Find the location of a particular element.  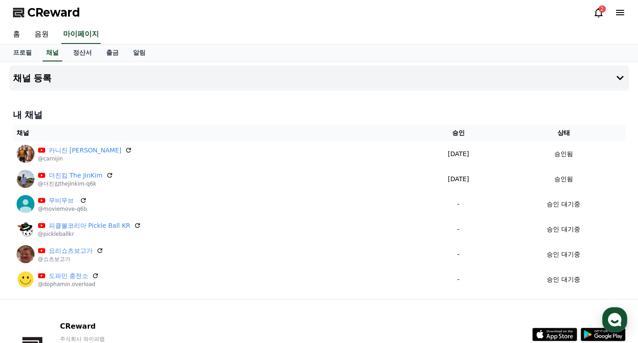

p: CReward is located at coordinates (115, 326).